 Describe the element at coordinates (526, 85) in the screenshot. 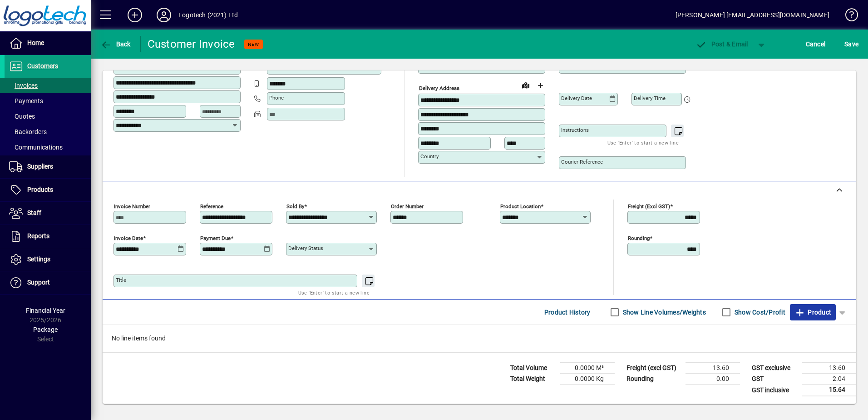

I see `a: View on map` at that location.